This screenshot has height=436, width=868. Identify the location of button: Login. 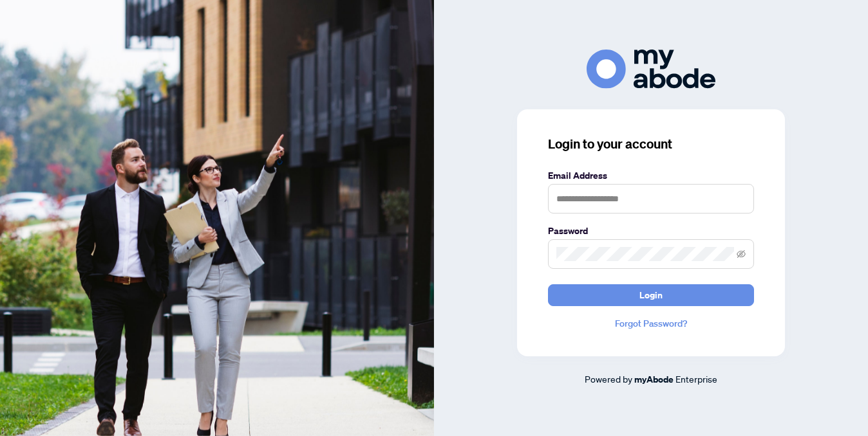
(651, 295).